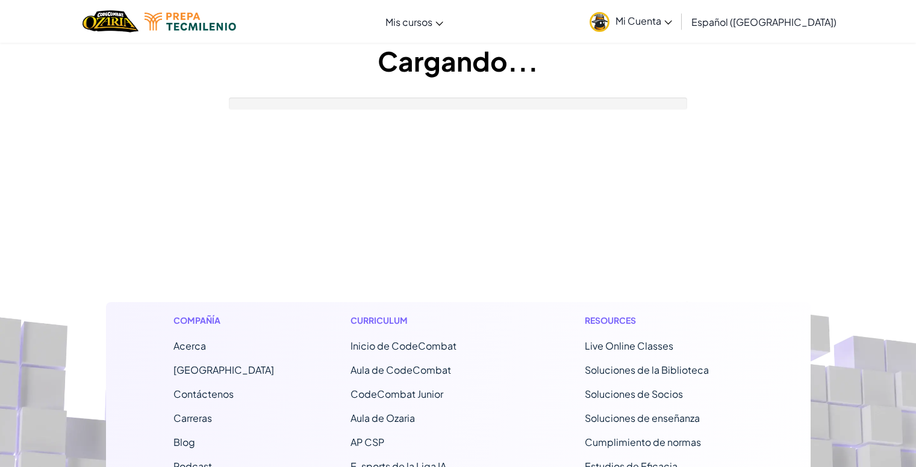 Image resolution: width=916 pixels, height=467 pixels. I want to click on span: Contáctenos, so click(203, 394).